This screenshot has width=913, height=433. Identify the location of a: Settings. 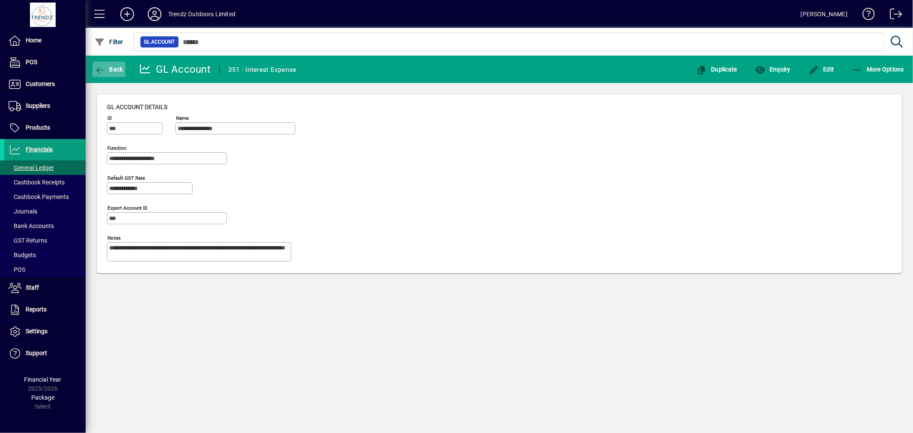
(45, 332).